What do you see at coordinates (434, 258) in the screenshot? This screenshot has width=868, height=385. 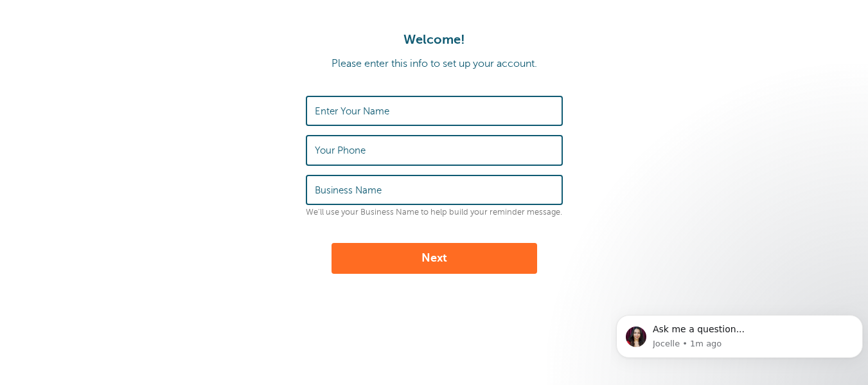 I see `button: Next` at bounding box center [434, 258].